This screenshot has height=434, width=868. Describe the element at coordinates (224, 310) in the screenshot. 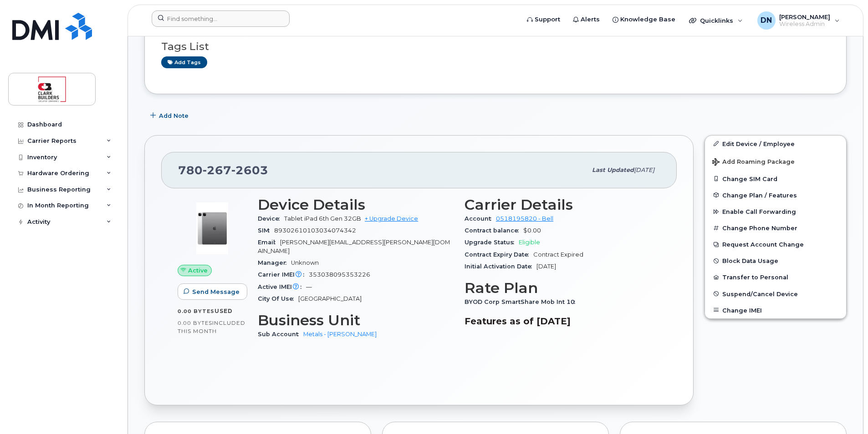

I see `span: used` at that location.